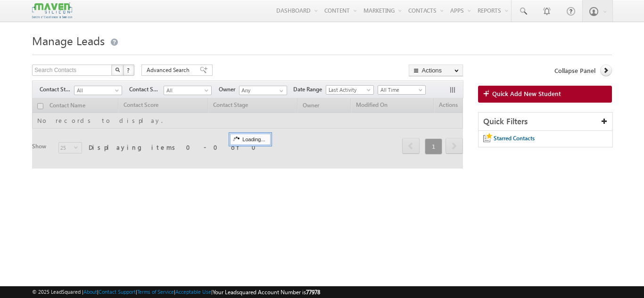  What do you see at coordinates (169, 70) in the screenshot?
I see `span: Advanced Search` at bounding box center [169, 70].